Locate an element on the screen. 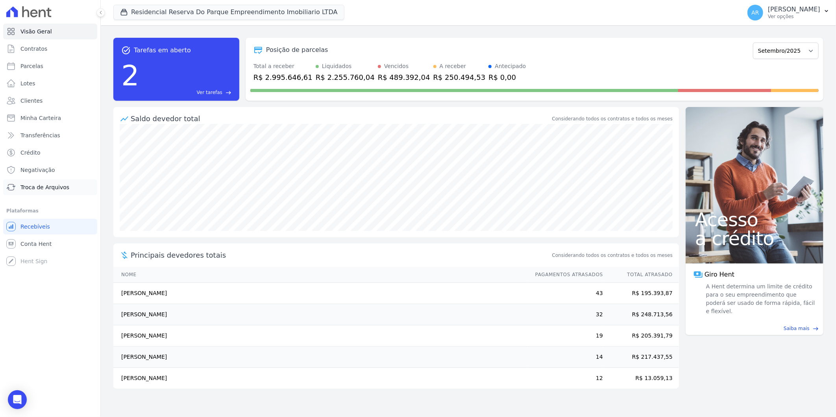  td: 14 is located at coordinates (566, 357).